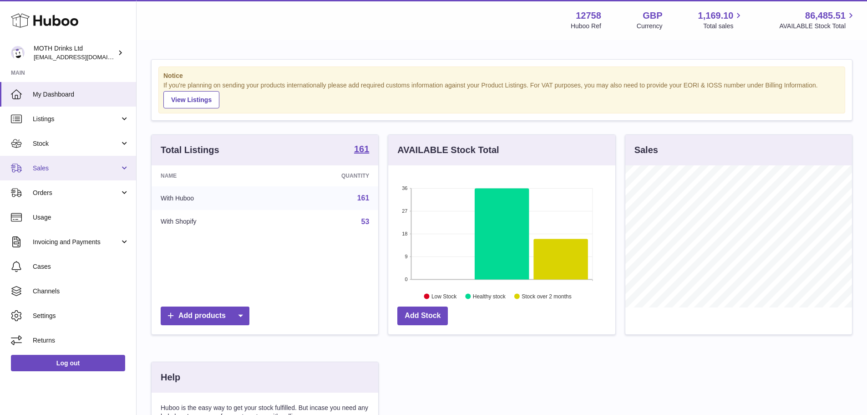 The width and height of the screenshot is (867, 415). I want to click on strong: 12758, so click(588, 15).